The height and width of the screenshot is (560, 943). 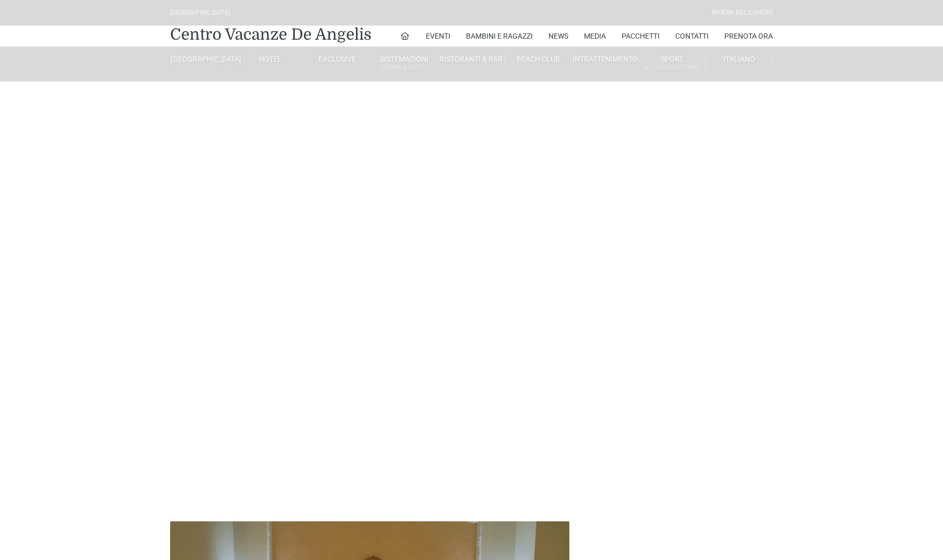 What do you see at coordinates (271, 35) in the screenshot?
I see `a: Centro Vacanze De Angelis` at bounding box center [271, 35].